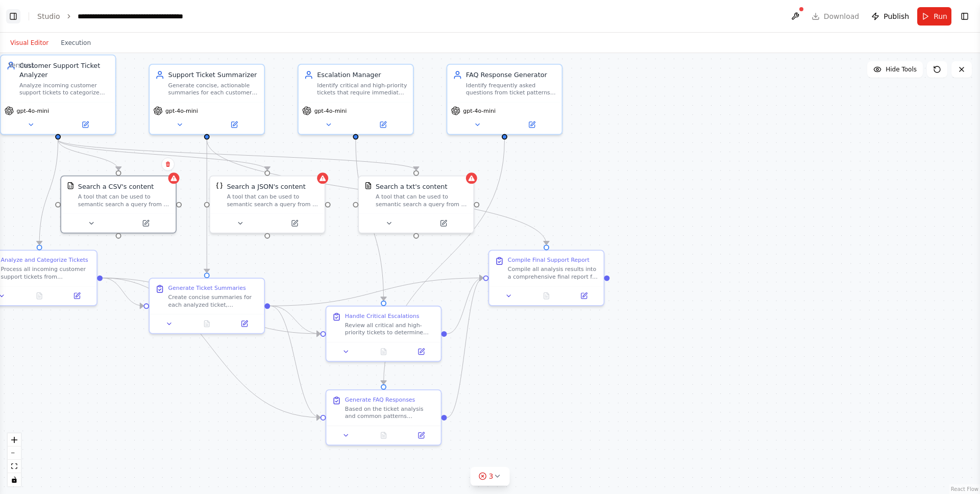  Describe the element at coordinates (546, 278) in the screenshot. I see `div: Compile Final Support ReportCompile all analysis results into a comprehensive final report for th...` at that location.